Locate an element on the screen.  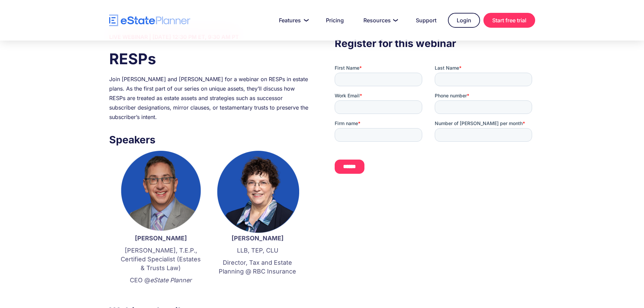
a: Pricing is located at coordinates (335, 21).